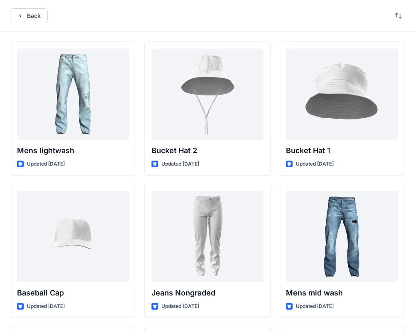 The width and height of the screenshot is (415, 332). Describe the element at coordinates (73, 237) in the screenshot. I see `a: Baseball Cap` at that location.